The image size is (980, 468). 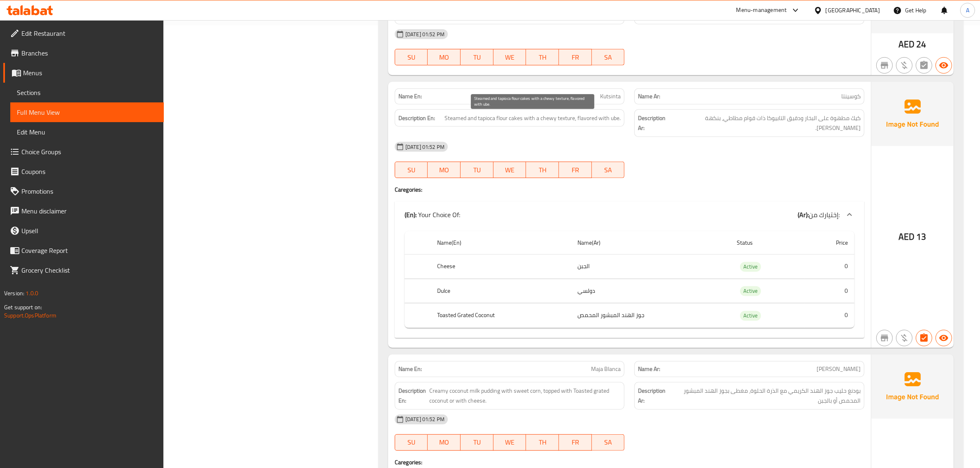 I want to click on button: Not has choices, so click(x=924, y=66).